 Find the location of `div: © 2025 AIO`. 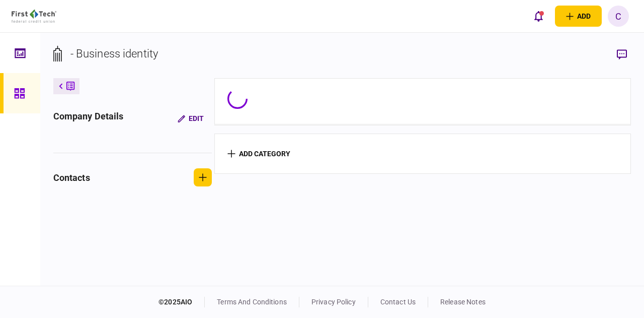

div: © 2025 AIO is located at coordinates (181, 302).